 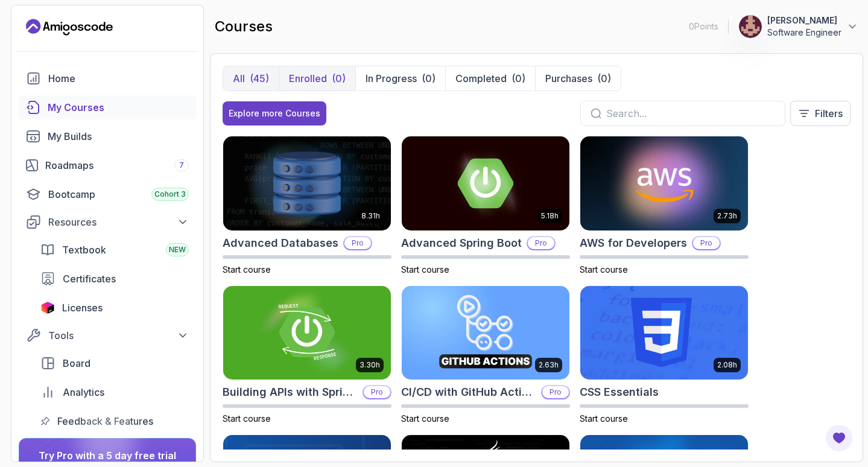 I want to click on h2: CI/CD with GitHub Actions, so click(x=469, y=392).